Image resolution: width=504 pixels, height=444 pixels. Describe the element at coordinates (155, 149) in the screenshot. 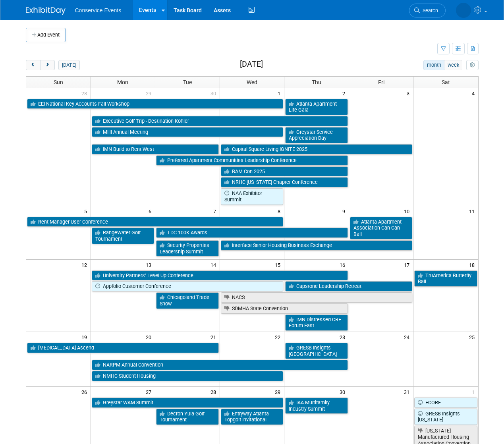

I see `a: IMN Build to Rent West` at that location.